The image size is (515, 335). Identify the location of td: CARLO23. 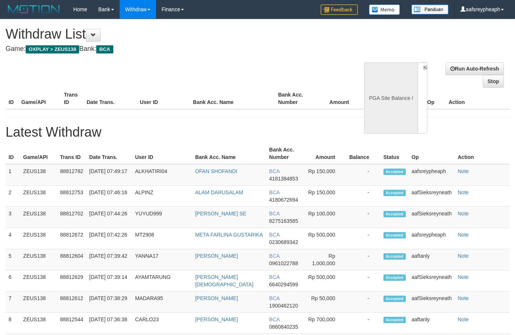
(162, 323).